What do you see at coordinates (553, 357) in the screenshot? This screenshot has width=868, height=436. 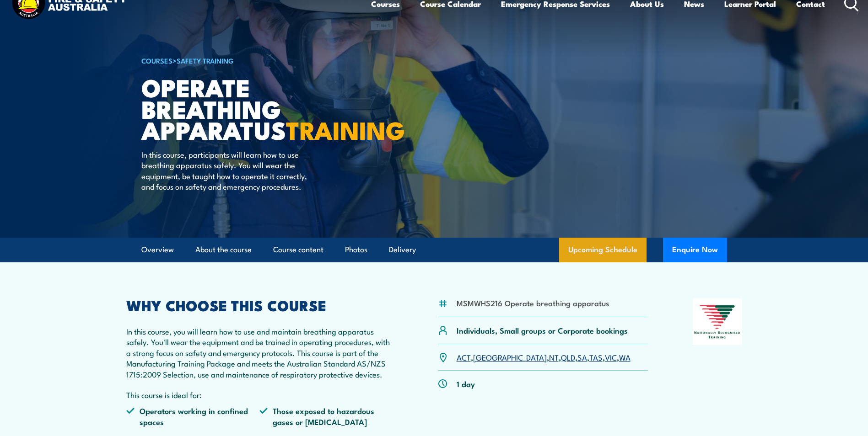 I see `a: NT` at bounding box center [553, 357].